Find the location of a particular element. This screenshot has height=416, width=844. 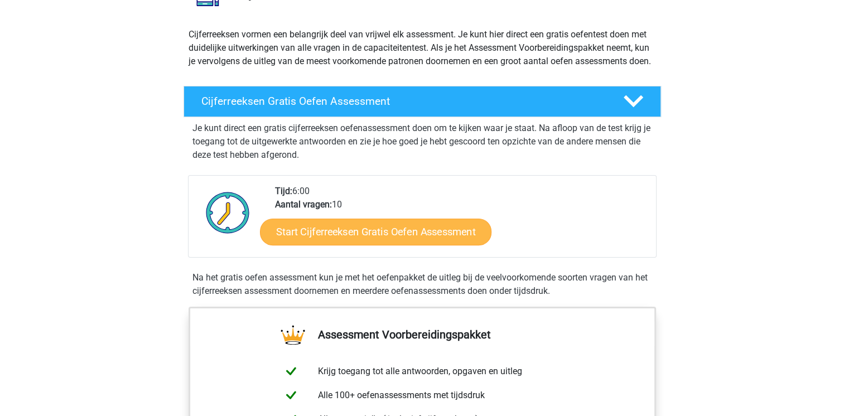

b: Tijd: is located at coordinates (283, 191).